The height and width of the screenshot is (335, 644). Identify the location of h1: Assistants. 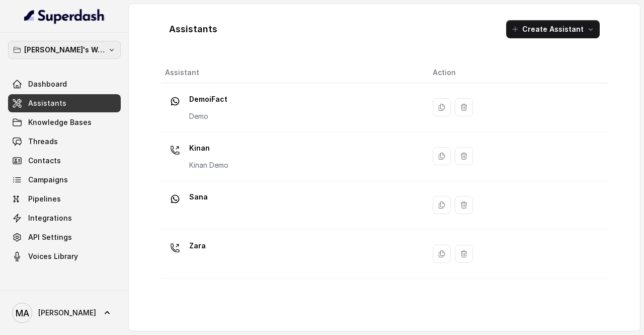
(193, 29).